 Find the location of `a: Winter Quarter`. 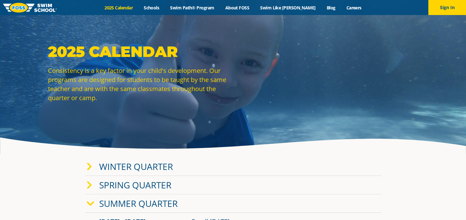

a: Winter Quarter is located at coordinates (136, 167).